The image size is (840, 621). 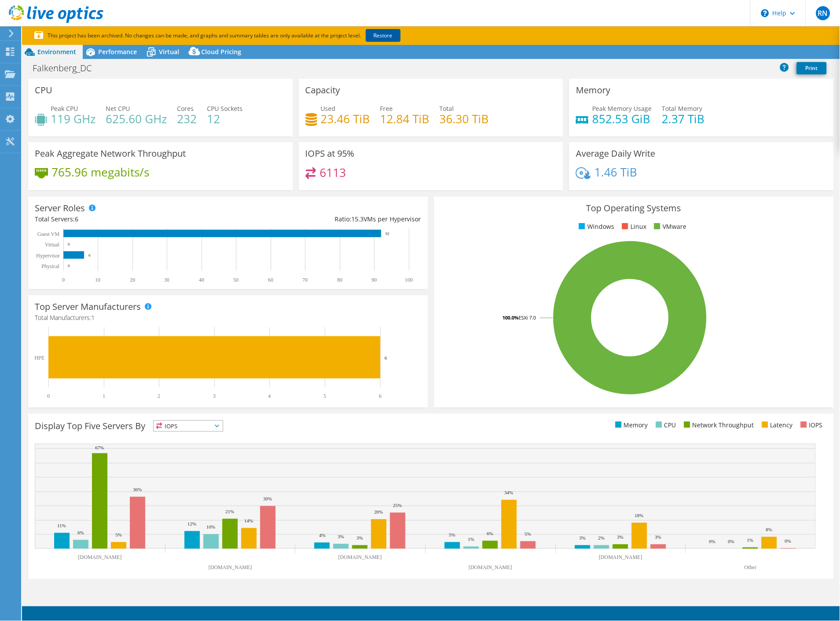 What do you see at coordinates (202, 280) in the screenshot?
I see `text: 40` at bounding box center [202, 280].